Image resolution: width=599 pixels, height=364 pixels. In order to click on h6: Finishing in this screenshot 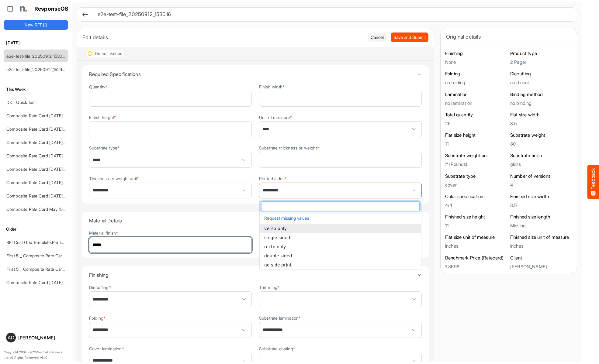, I will do `click(476, 53)`.